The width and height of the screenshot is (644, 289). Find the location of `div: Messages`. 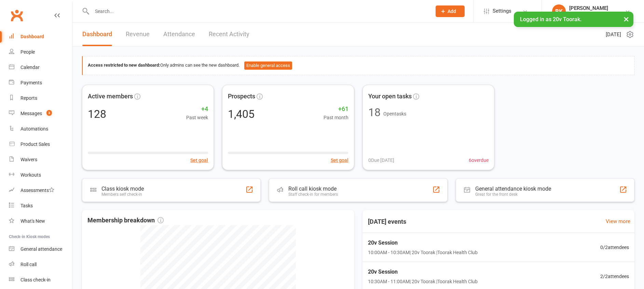

div: Messages is located at coordinates (31, 114).